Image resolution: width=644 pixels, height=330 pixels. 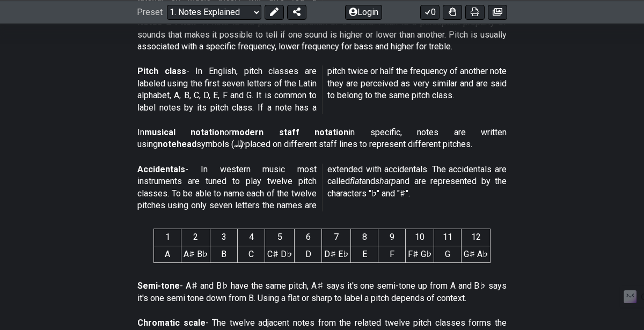 I want to click on td: D♯ E♭, so click(x=336, y=253).